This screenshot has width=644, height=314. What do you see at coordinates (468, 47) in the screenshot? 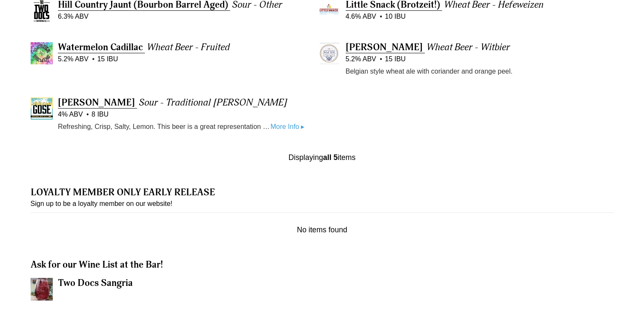
I see `span: Wheat Beer - Witbier` at bounding box center [468, 47].